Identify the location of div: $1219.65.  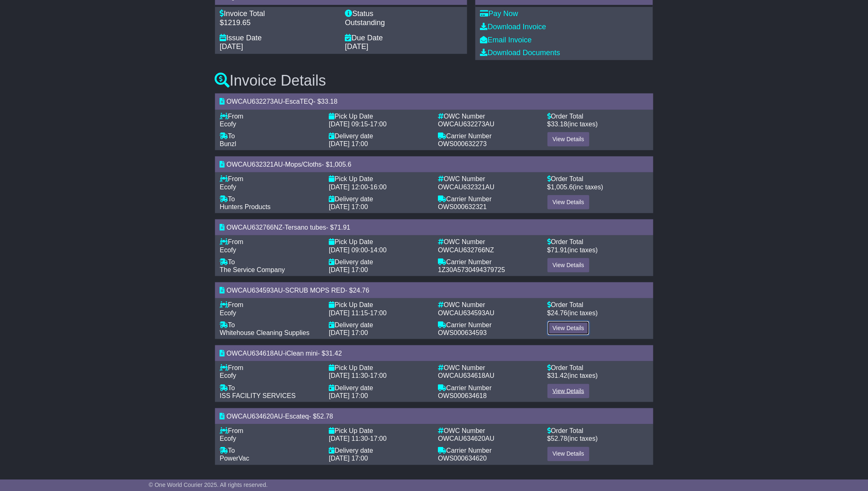
(278, 23).